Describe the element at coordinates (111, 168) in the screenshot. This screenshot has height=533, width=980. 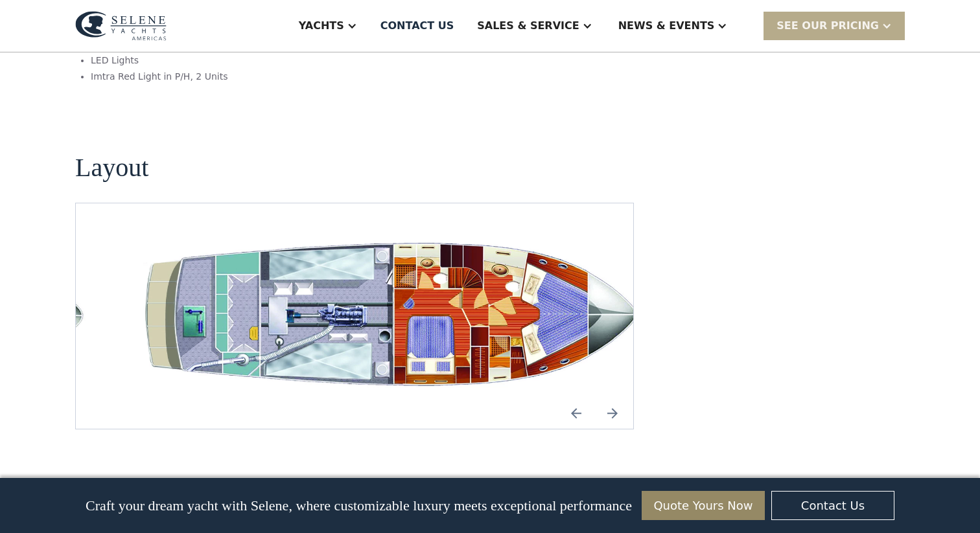
I see `h2: Layout` at that location.